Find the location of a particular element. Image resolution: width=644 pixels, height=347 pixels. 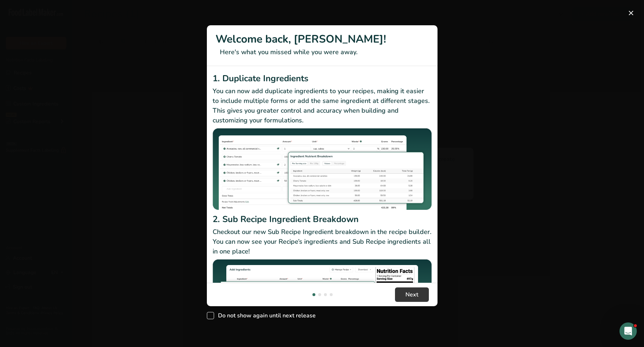

p: Checkout our new Sub Recipe Ingredient breakdown in the recipe builder. You can now see your Reci... is located at coordinates (322, 242).